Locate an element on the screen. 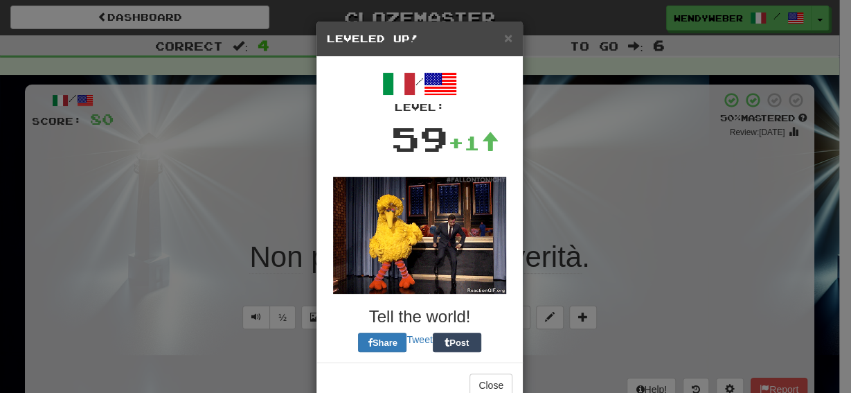  h3: Tell the world! is located at coordinates (420, 316).